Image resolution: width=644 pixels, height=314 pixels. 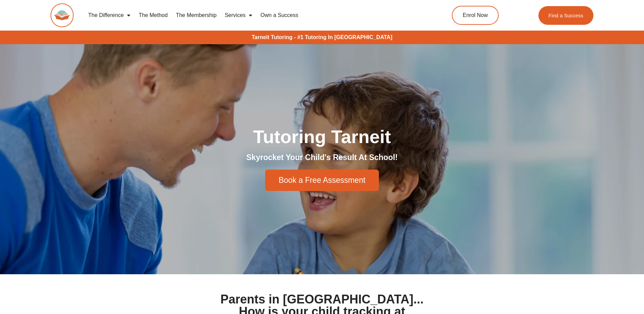 I want to click on h1: Tutoring Tarneit, so click(x=322, y=137).